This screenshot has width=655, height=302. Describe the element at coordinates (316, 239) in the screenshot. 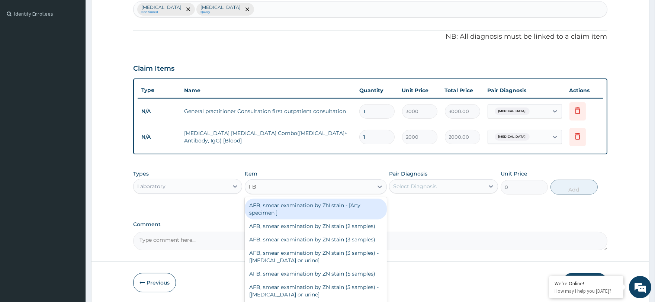

I see `div: AFB, smear examination by ZN stain (3 samples)` at that location.